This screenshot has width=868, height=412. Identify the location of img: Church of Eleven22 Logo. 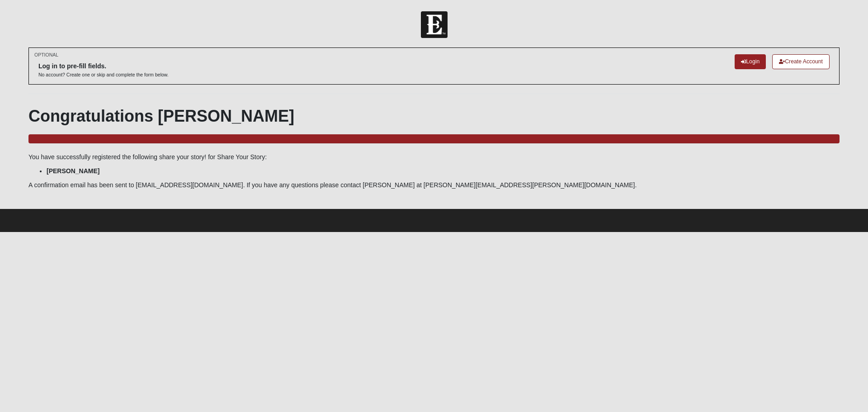
(434, 25).